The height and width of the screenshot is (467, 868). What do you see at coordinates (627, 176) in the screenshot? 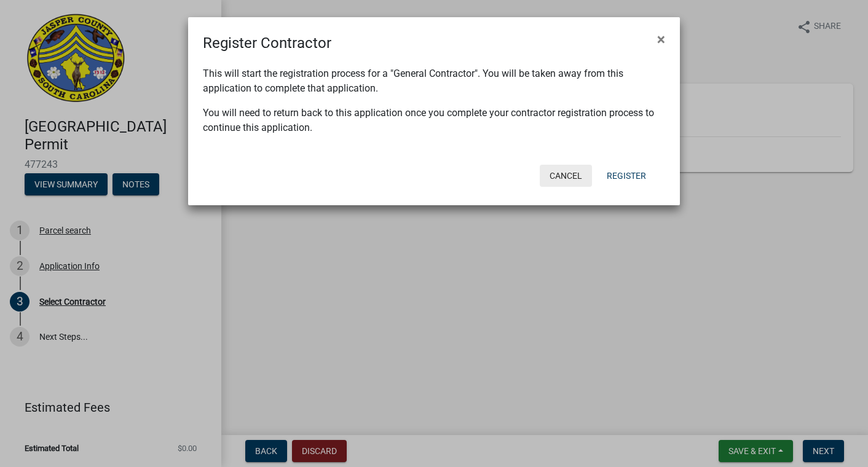
I see `button: Register` at bounding box center [627, 176].